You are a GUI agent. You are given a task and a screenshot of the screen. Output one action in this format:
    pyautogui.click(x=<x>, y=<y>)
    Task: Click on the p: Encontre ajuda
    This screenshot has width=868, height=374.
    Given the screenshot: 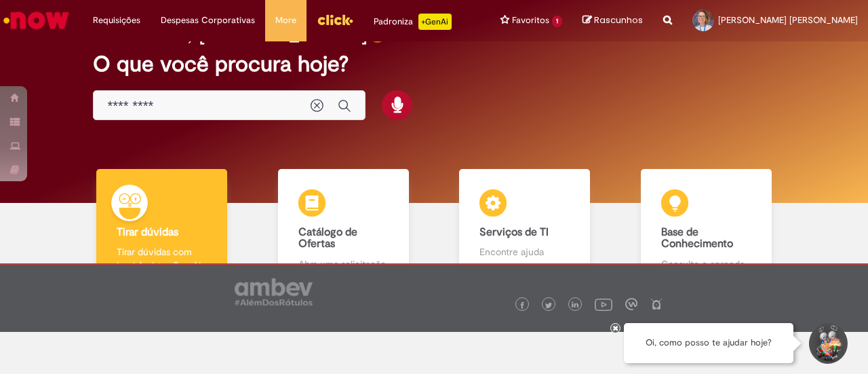 What is the action you would take?
    pyautogui.click(x=524, y=252)
    